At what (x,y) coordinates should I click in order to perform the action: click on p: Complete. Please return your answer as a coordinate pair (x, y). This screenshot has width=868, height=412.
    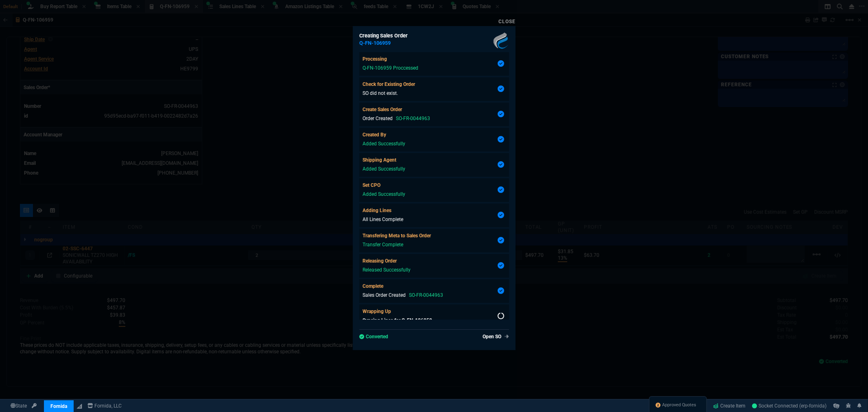
    Looking at the image, I should click on (405, 286).